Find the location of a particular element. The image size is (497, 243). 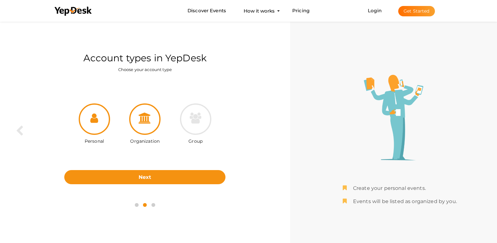

label: Account types in YepDesk is located at coordinates (145, 58).